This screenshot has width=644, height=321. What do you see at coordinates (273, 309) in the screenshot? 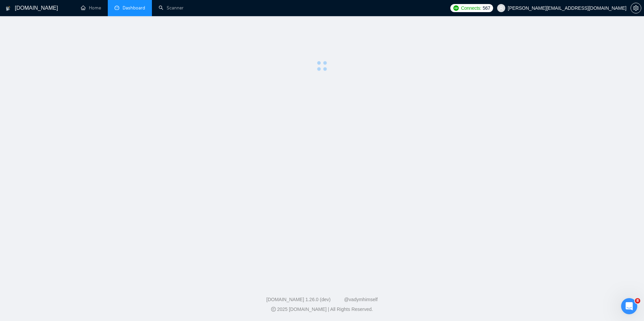
I see `span: copyright` at bounding box center [273, 309].